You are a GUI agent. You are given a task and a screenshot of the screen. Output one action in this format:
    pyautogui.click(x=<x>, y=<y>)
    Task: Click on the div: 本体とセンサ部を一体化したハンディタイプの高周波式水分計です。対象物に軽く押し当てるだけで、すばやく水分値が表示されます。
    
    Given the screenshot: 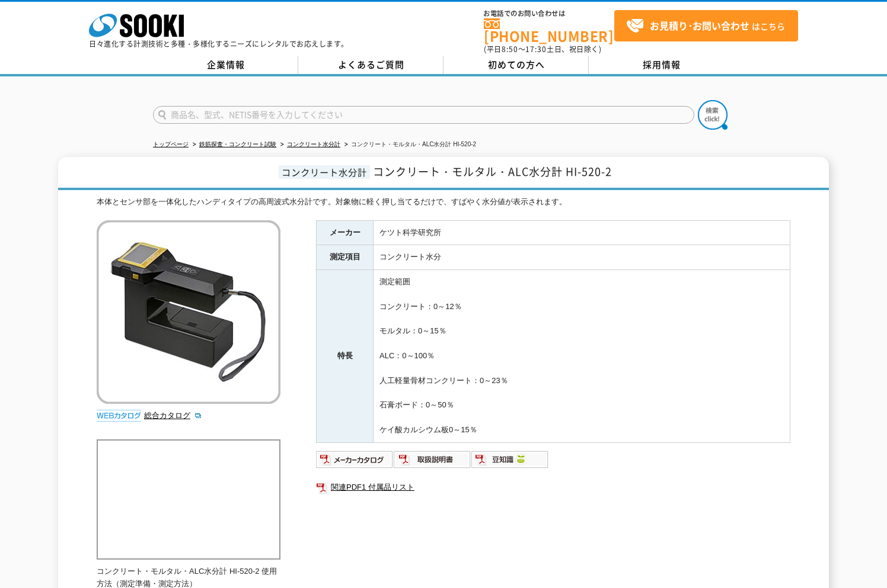 What is the action you would take?
    pyautogui.click(x=444, y=202)
    